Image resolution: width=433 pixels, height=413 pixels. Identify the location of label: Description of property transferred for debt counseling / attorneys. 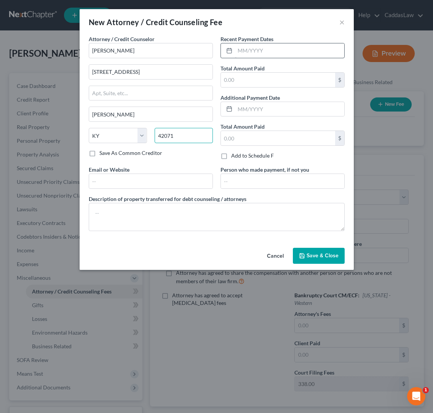
(168, 199).